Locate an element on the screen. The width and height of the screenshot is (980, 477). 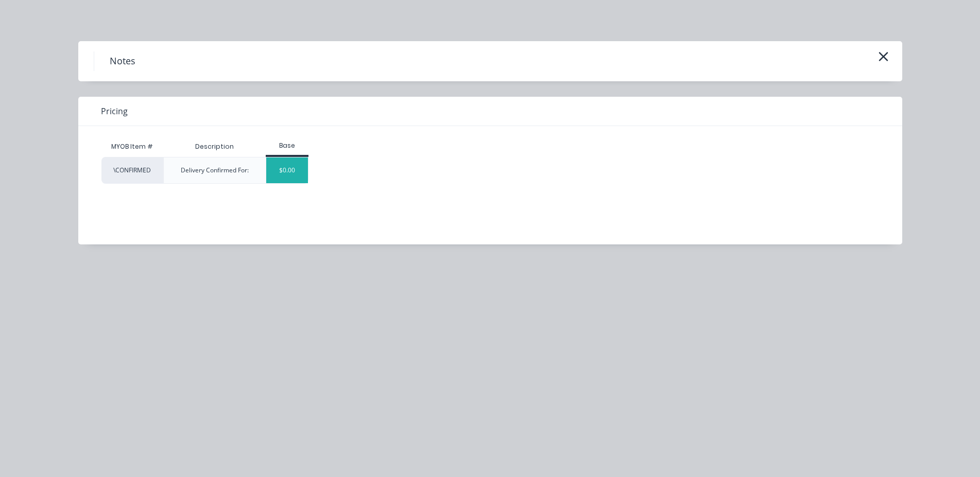
h4: Notes is located at coordinates (122, 61).